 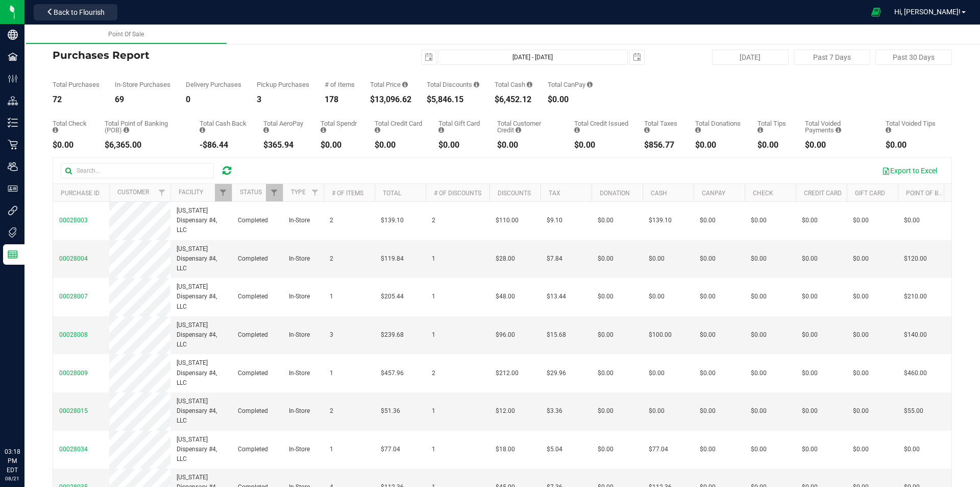 I want to click on span: $100.00, so click(x=660, y=334).